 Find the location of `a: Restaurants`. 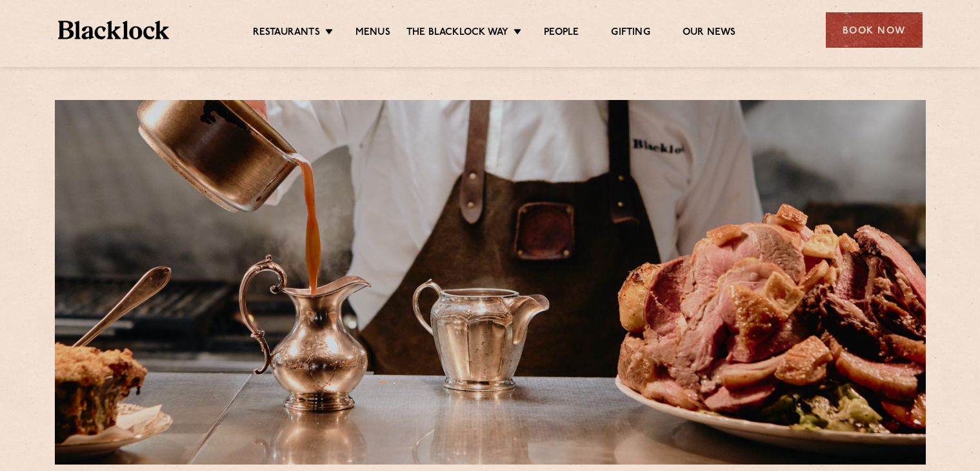

a: Restaurants is located at coordinates (287, 34).